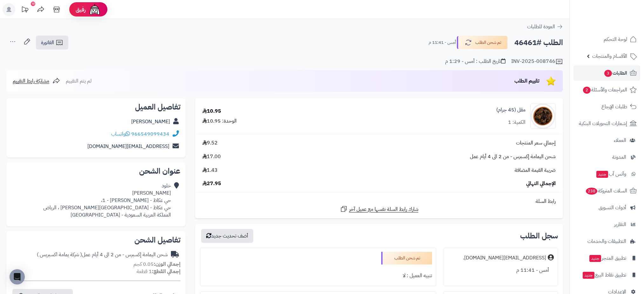 The width and height of the screenshot is (644, 294). I want to click on strong: إجمالي القطع:, so click(166, 271).